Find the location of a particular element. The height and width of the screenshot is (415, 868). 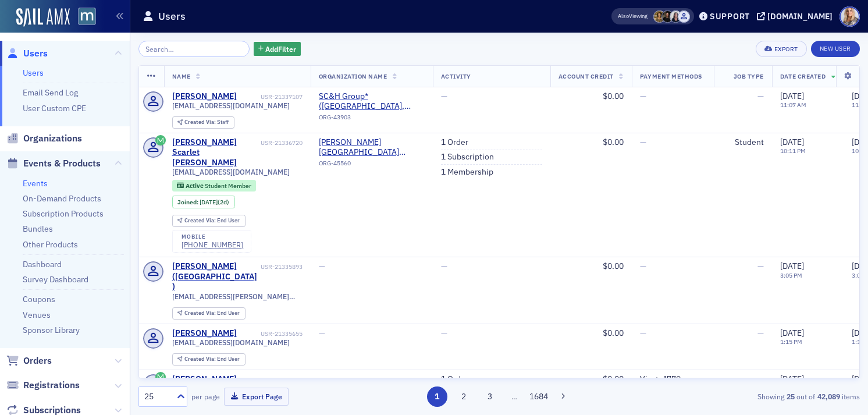

time: 1:15 PM is located at coordinates (791, 342).